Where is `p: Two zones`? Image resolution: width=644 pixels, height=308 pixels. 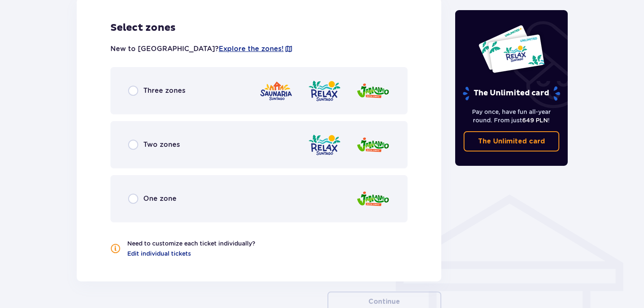 p: Two zones is located at coordinates (161, 144).